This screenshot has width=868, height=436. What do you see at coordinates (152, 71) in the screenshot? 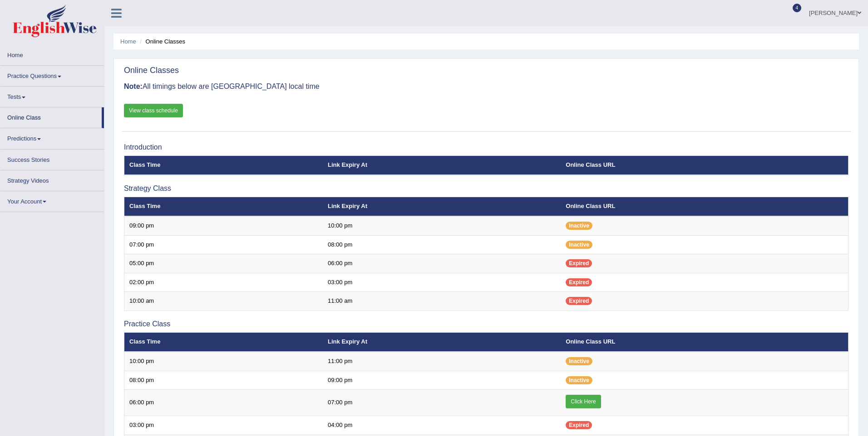
I see `h2: Online Classes` at bounding box center [152, 71].